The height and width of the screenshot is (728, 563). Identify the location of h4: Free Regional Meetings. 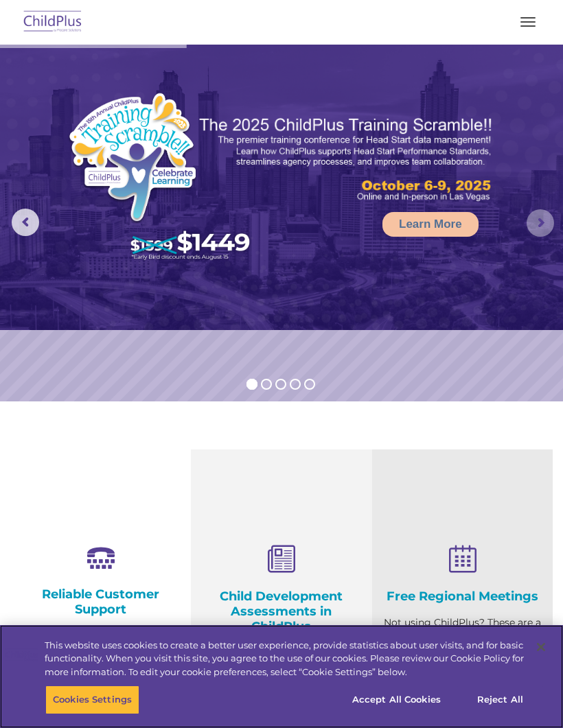
(462, 597).